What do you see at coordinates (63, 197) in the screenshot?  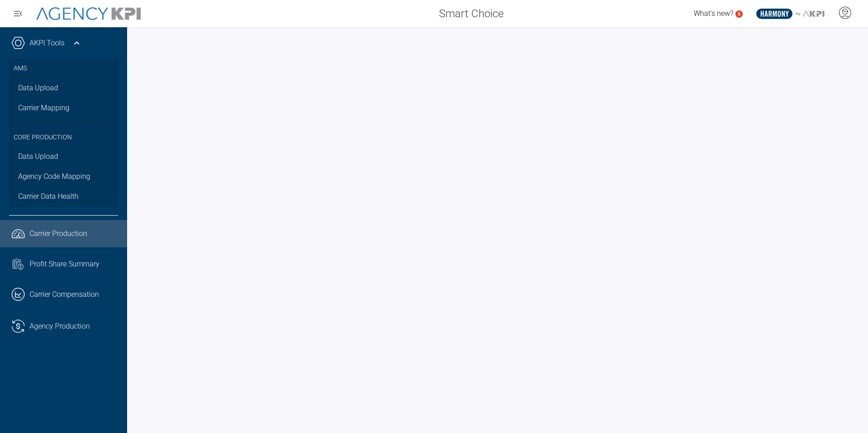 I see `a: Carrier Data Health` at bounding box center [63, 197].